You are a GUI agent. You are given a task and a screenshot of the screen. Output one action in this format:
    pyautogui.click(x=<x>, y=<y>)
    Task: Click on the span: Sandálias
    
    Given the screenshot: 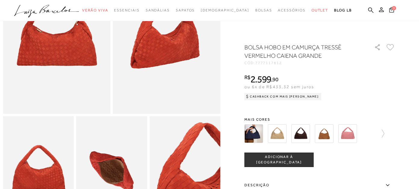 What is the action you would take?
    pyautogui.click(x=158, y=10)
    